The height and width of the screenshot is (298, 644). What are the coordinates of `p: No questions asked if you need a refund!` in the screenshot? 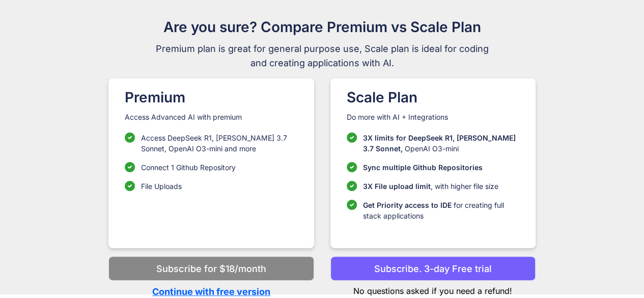 It's located at (433, 289).